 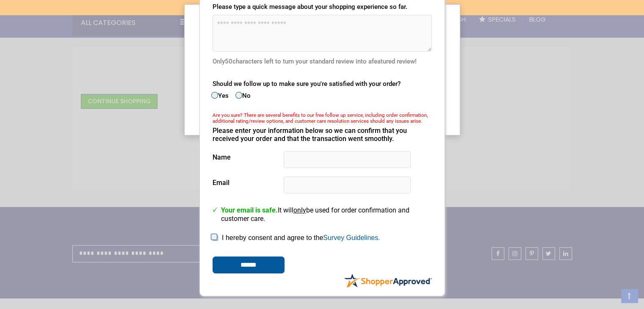 I want to click on p: It will be used for order confirmation and customer care., so click(x=323, y=212).